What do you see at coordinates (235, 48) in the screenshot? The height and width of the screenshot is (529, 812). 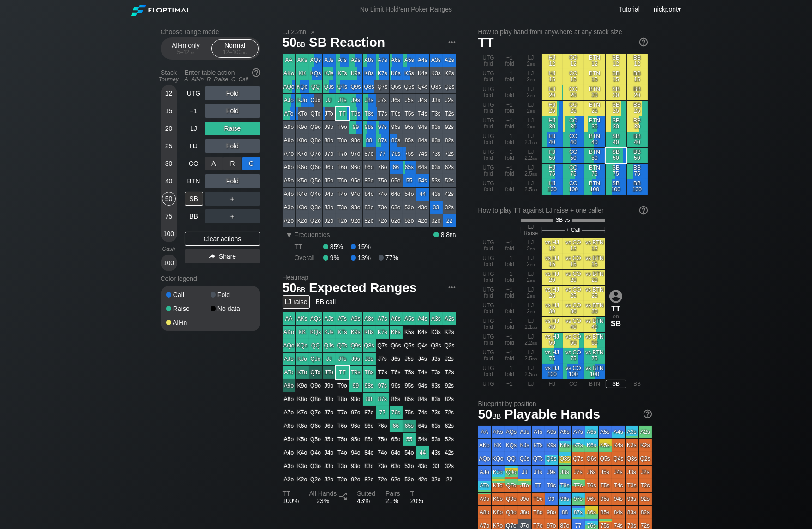 I see `div: Normal` at bounding box center [235, 48].